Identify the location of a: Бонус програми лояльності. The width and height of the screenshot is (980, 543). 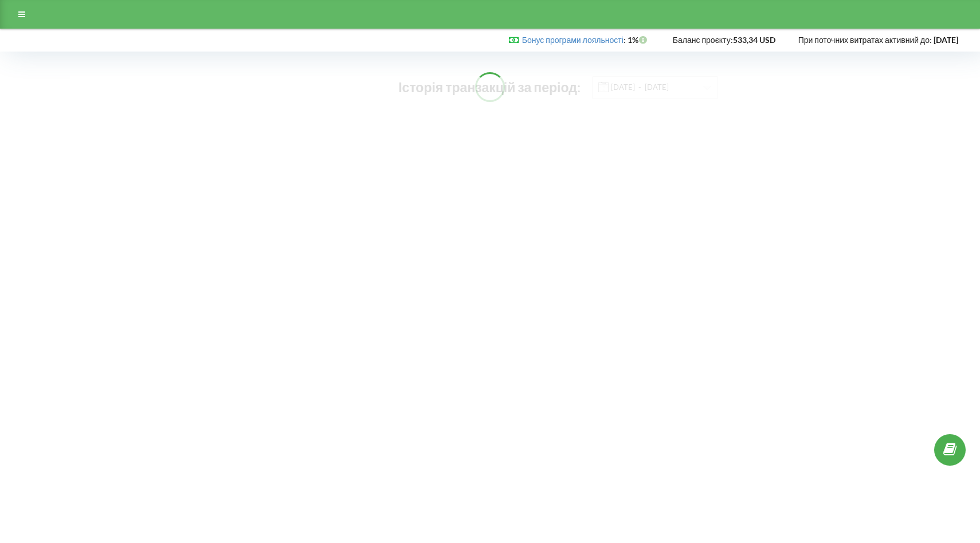
(573, 39).